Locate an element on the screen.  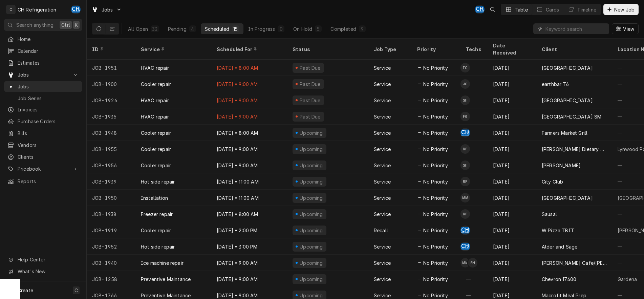
div: JOB-1956 is located at coordinates (111, 166).